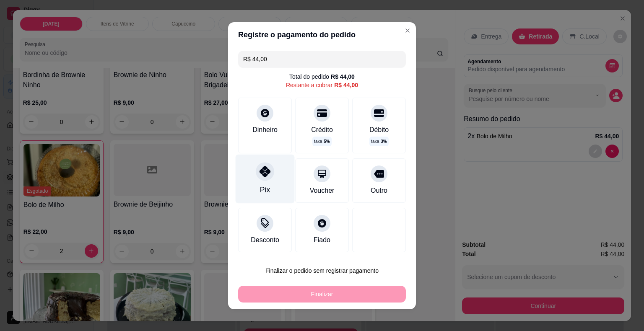 This screenshot has height=331, width=644. Describe the element at coordinates (265, 129) in the screenshot. I see `div: Dinheiro` at that location.